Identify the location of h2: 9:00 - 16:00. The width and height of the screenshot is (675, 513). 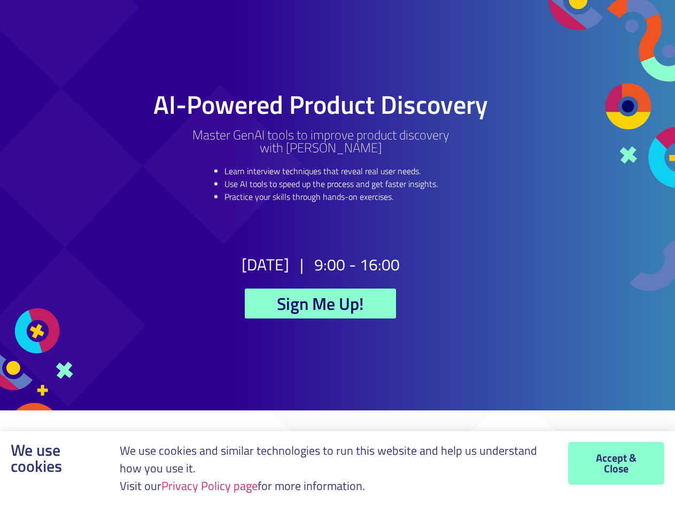
(357, 264).